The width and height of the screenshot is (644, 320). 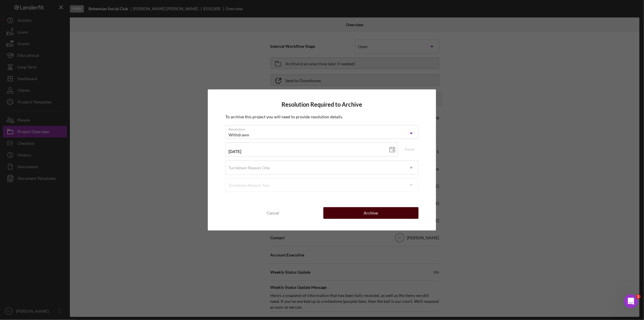 What do you see at coordinates (238, 134) in the screenshot?
I see `div: Withdrawn` at bounding box center [238, 134].